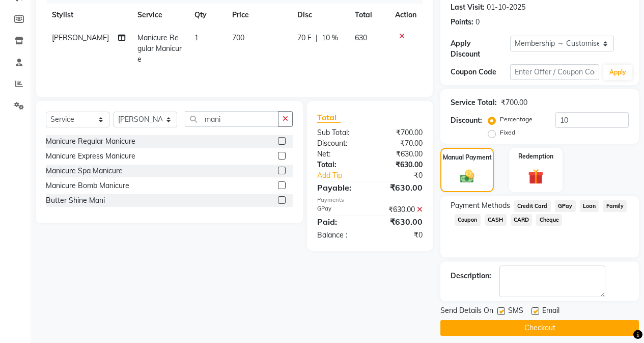  I want to click on th: Total, so click(369, 15).